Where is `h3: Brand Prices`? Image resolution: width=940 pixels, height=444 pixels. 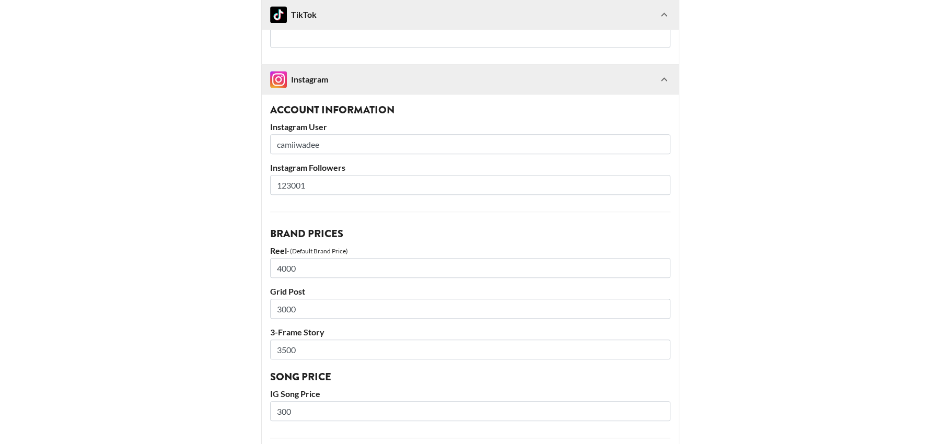 h3: Brand Prices is located at coordinates (470, 234).